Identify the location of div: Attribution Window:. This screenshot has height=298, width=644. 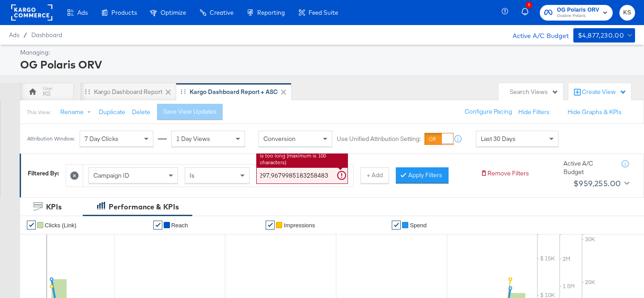
(51, 139).